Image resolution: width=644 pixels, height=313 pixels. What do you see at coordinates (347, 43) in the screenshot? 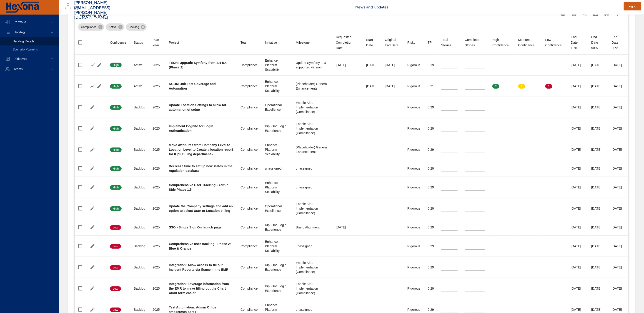
I see `div: Requested Completion Date` at bounding box center [347, 43].